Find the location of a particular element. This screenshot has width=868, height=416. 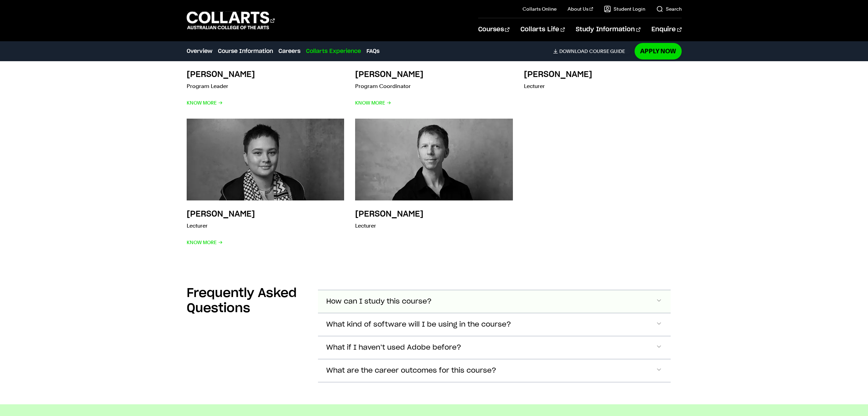

h2: Frequently Asked Questions is located at coordinates (247, 301).